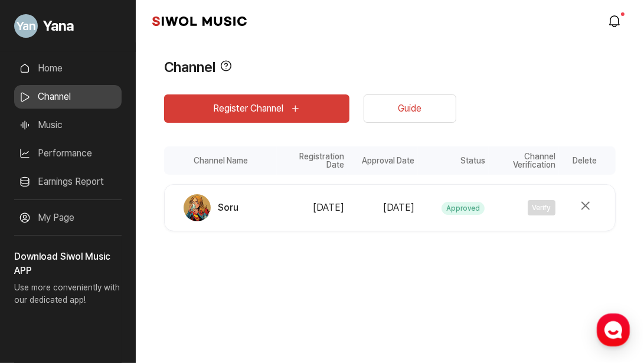 This screenshot has height=363, width=644. What do you see at coordinates (463, 209) in the screenshot?
I see `span: Approved` at bounding box center [463, 209].